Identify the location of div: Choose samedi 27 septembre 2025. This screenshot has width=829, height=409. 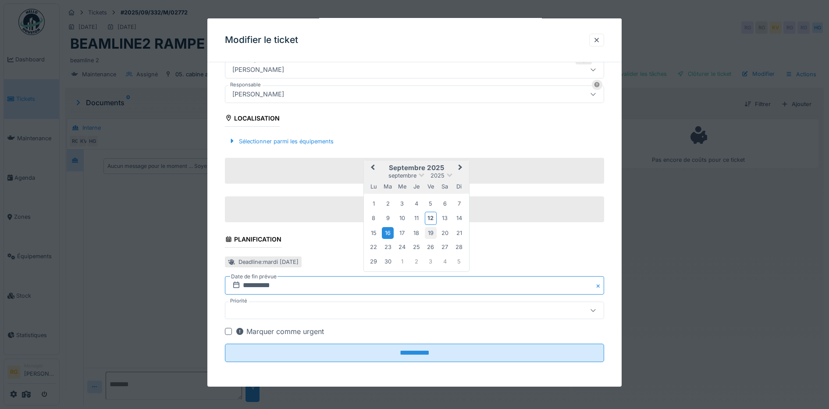
(445, 247).